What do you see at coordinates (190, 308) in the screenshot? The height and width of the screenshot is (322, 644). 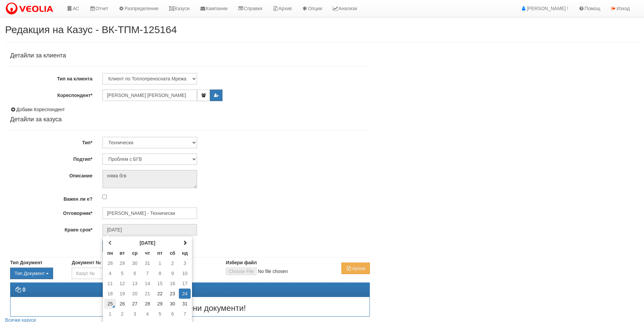 I see `h3: Няма намерени документи!` at bounding box center [190, 308].